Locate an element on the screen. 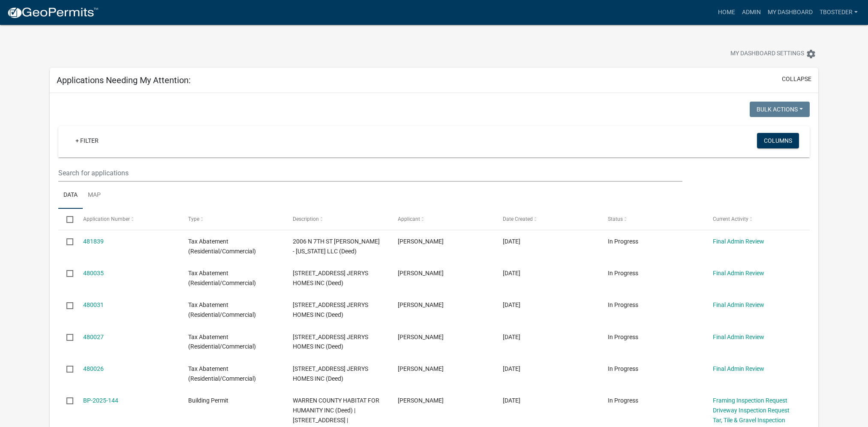  a: tbosteder is located at coordinates (838, 12).